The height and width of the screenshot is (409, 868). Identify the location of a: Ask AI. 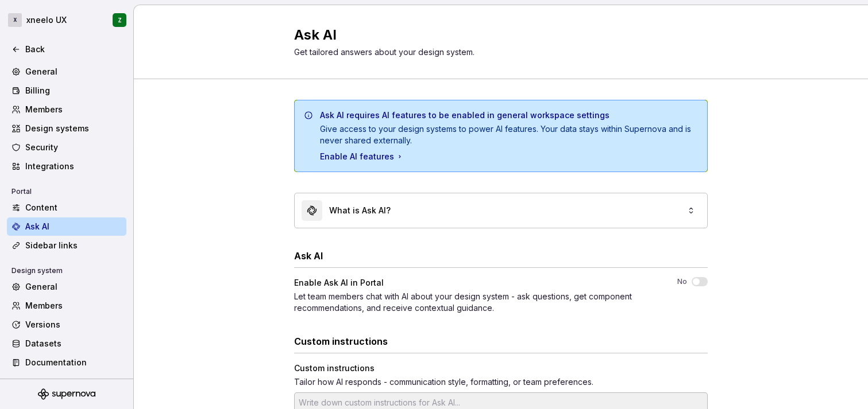
(66, 226).